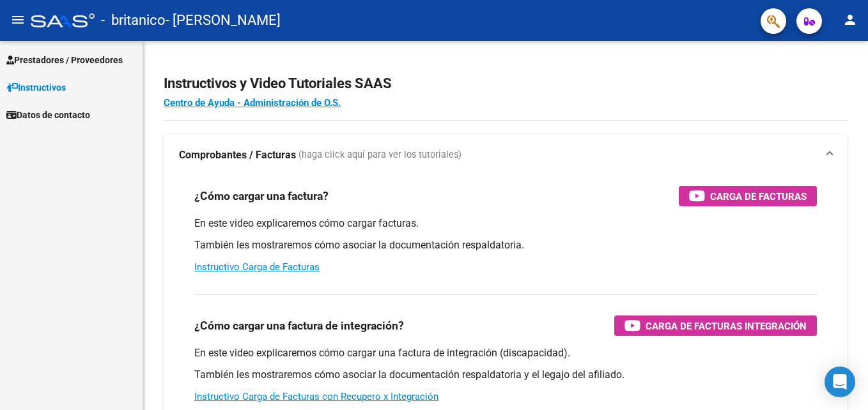 This screenshot has height=410, width=868. What do you see at coordinates (758, 197) in the screenshot?
I see `span: Carga de Facturas` at bounding box center [758, 197].